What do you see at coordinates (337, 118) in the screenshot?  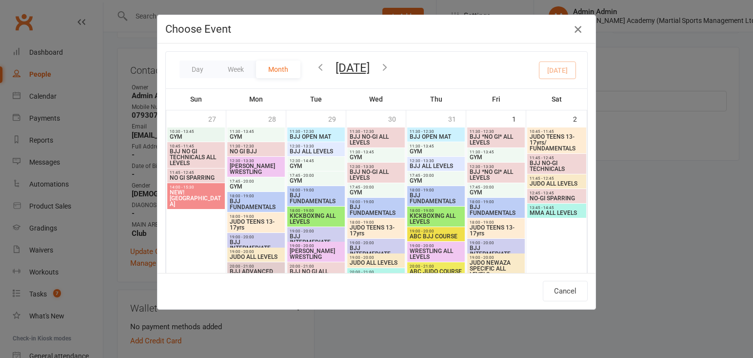 I see `div: 29` at bounding box center [337, 118].